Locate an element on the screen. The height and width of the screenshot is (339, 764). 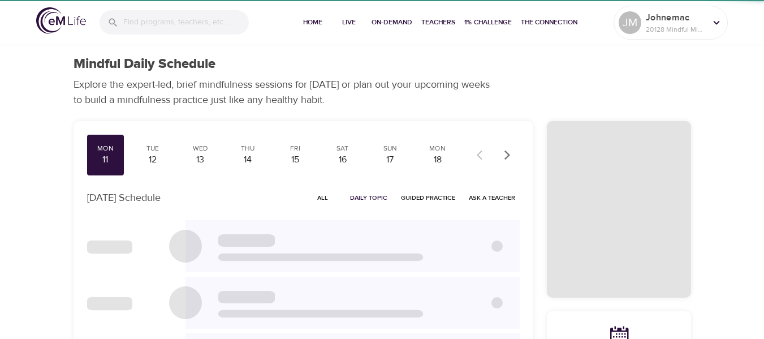
div: Sun is located at coordinates (390, 148).